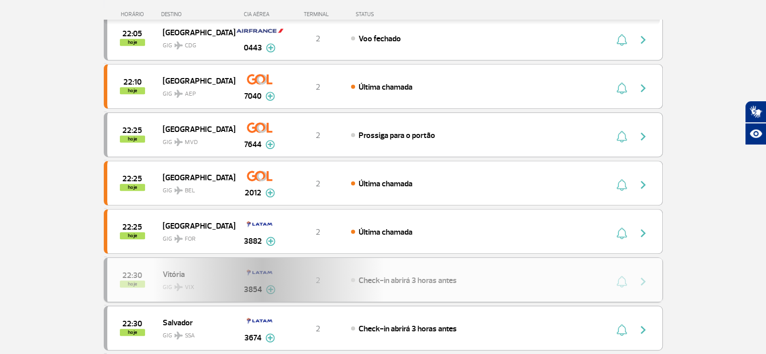 Image resolution: width=766 pixels, height=354 pixels. I want to click on span: 2025-09-25 22:10:00, so click(132, 82).